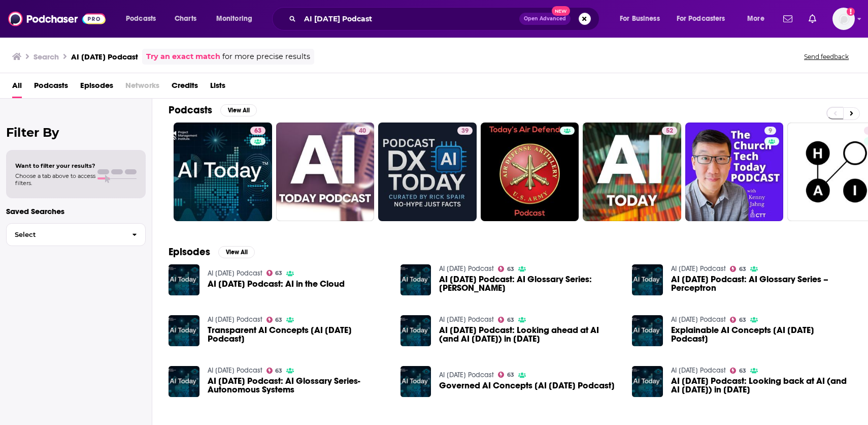 Image resolution: width=868 pixels, height=425 pixels. Describe the element at coordinates (56, 19) in the screenshot. I see `img: Podchaser - Follow, Share and Rate Podcasts` at that location.